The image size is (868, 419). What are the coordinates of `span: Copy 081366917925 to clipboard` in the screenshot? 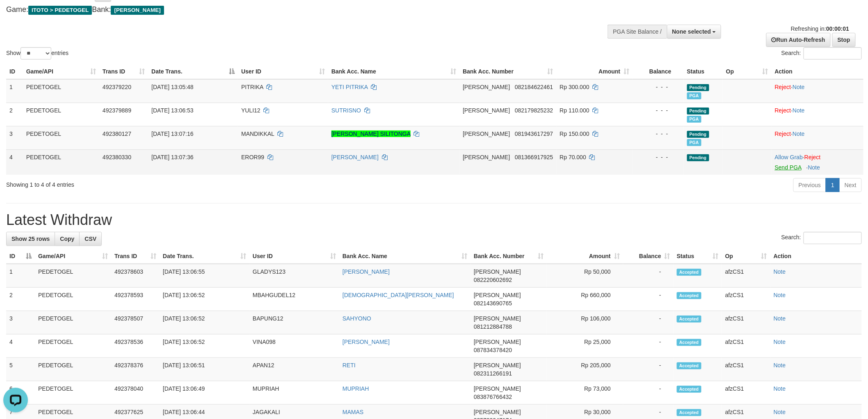 It's located at (534, 157).